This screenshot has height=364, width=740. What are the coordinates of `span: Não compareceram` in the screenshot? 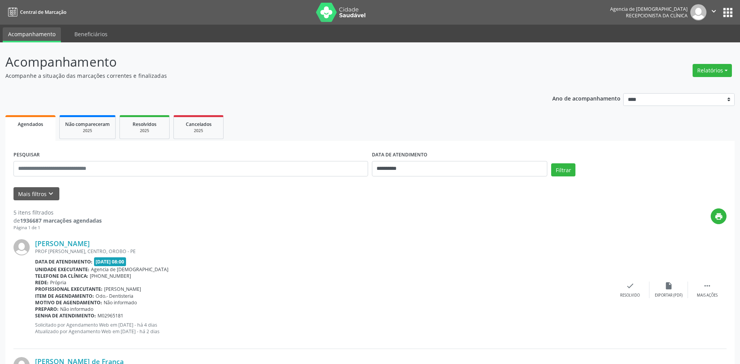 It's located at (87, 124).